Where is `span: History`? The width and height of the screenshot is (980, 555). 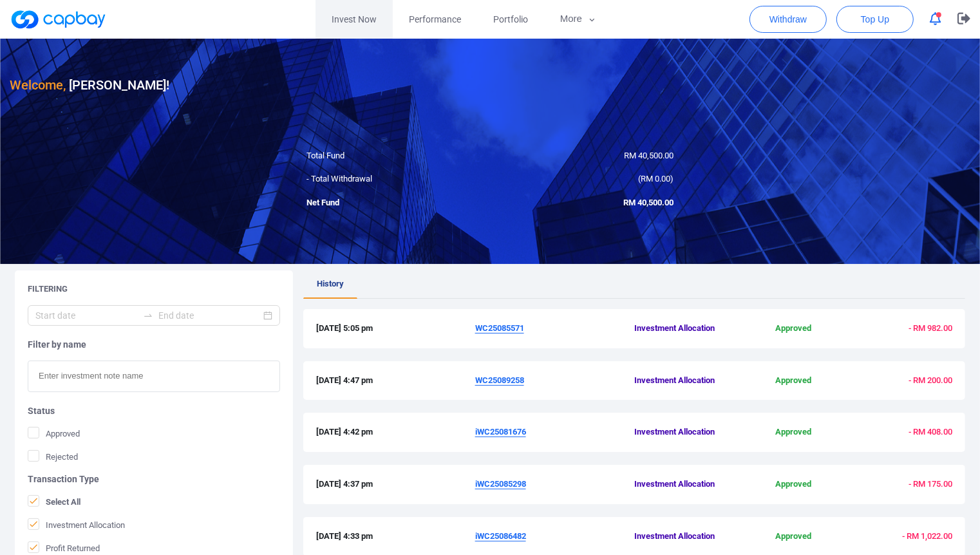 span: History is located at coordinates (331, 283).